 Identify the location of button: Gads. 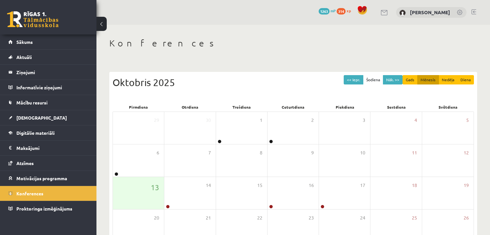
(410, 79).